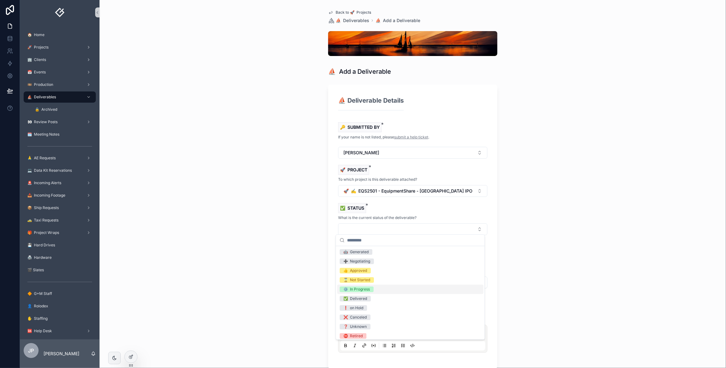  I want to click on span: ⛵️ Add a Deliverable, so click(398, 21).